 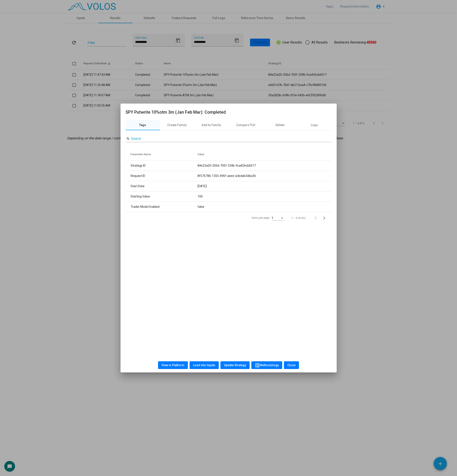 What do you see at coordinates (278, 218) in the screenshot?
I see `mat-select: Items per page:` at bounding box center [278, 218].